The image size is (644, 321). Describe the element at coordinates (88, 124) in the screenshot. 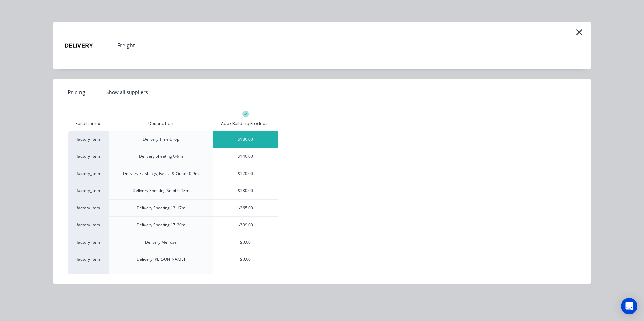

I see `div: Xero Item #` at that location.